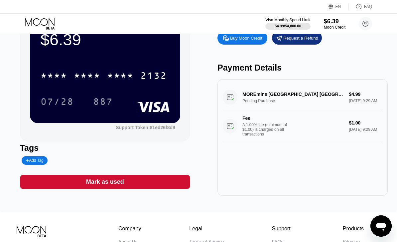 This screenshot has height=242, width=397. I want to click on div: $4.99 / $4,000.00, so click(288, 26).